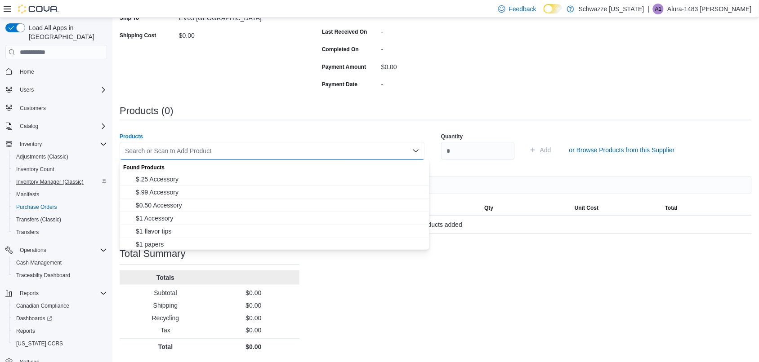  What do you see at coordinates (129, 18) in the screenshot?
I see `label: Ship To` at bounding box center [129, 18].